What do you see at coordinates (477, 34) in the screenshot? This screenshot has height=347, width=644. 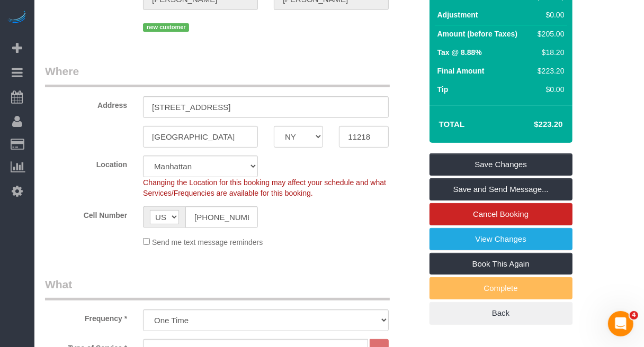 I see `label: Amount (before Taxes)` at bounding box center [477, 34].